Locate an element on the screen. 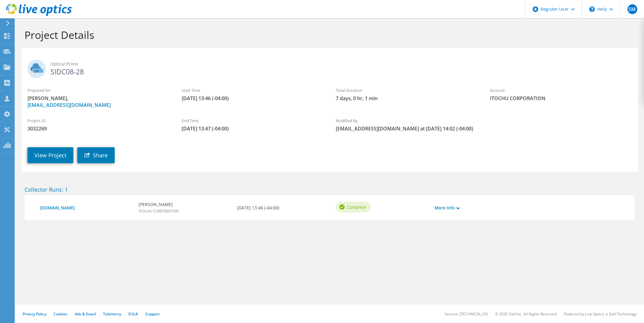  label: End Time is located at coordinates (253, 121).